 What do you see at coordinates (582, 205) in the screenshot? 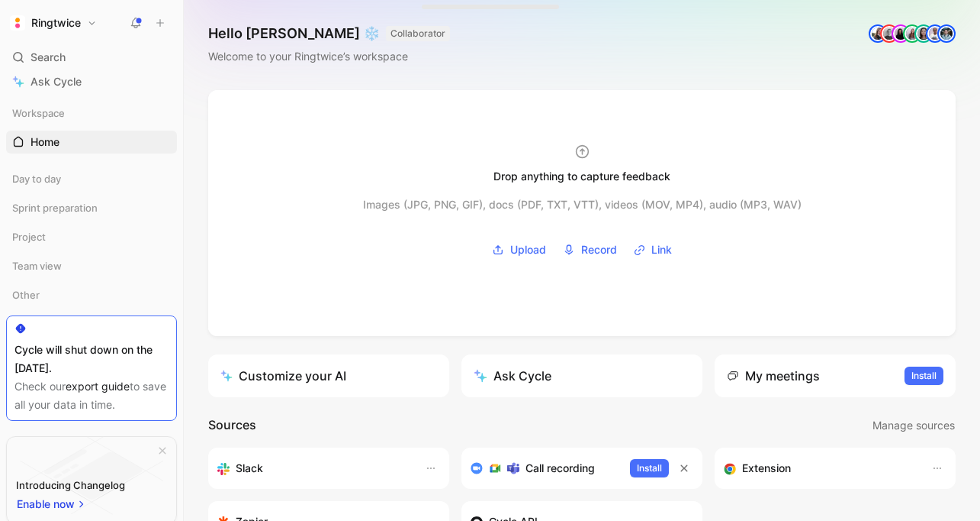
I see `div: Images (JPG, PNG, GIF), docs (PDF, TXT, VTT), videos (MOV, MP4), audio (MP3, WAV)` at bounding box center [582, 205].